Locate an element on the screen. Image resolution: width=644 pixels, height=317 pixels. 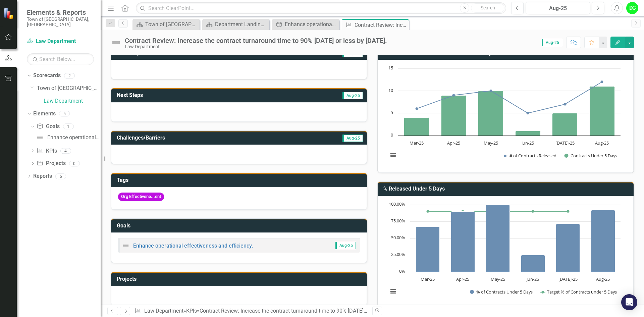
path: Jul-25, 90. Target % of Contracts under 5 Days. is located at coordinates (568, 211).